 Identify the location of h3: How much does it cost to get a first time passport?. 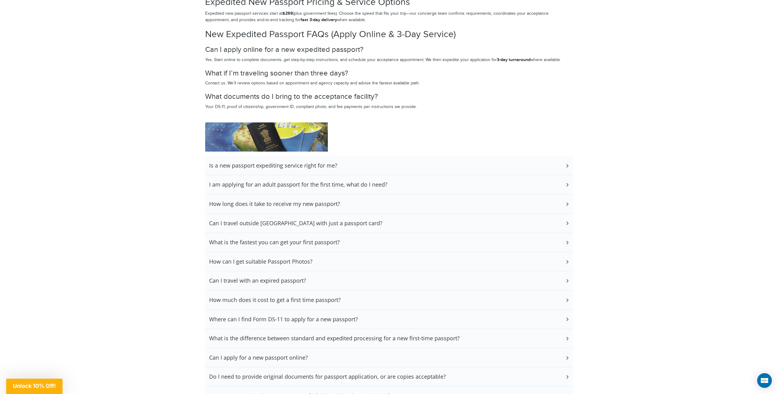
(275, 300).